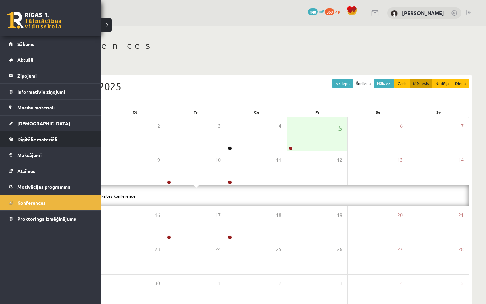 This screenshot has width=486, height=304. Describe the element at coordinates (330, 12) in the screenshot. I see `span: 360` at that location.